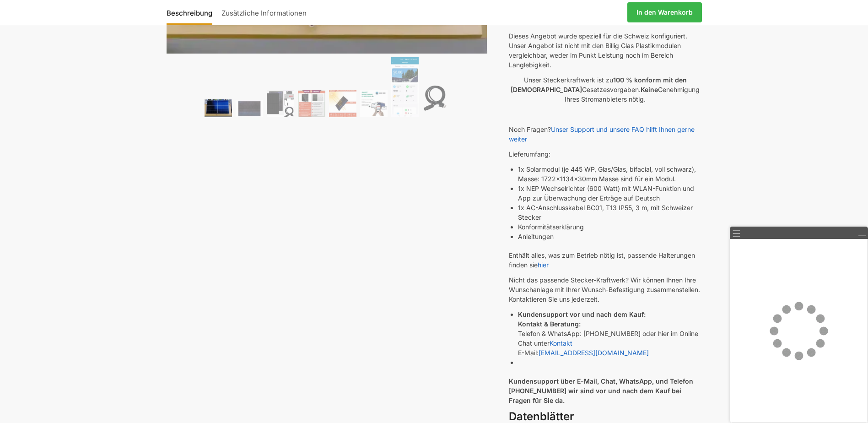  What do you see at coordinates (610, 226) in the screenshot?
I see `li: Konformitätserklärung` at bounding box center [610, 226].